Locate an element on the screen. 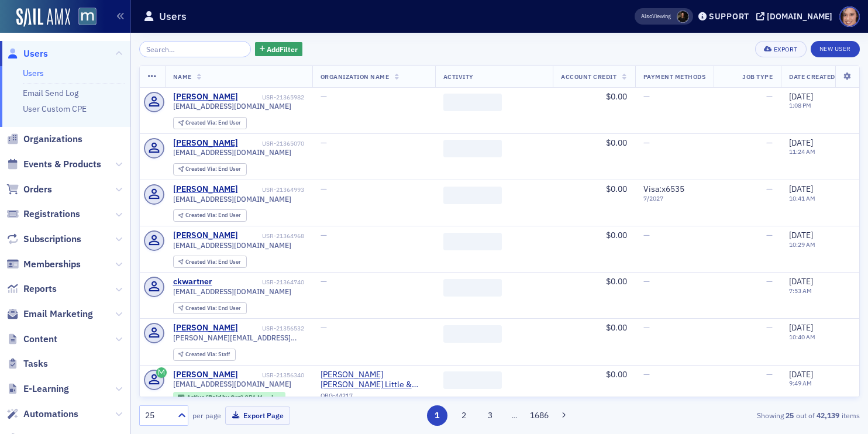 The image size is (868, 434). span: Registrations is located at coordinates (52, 214).